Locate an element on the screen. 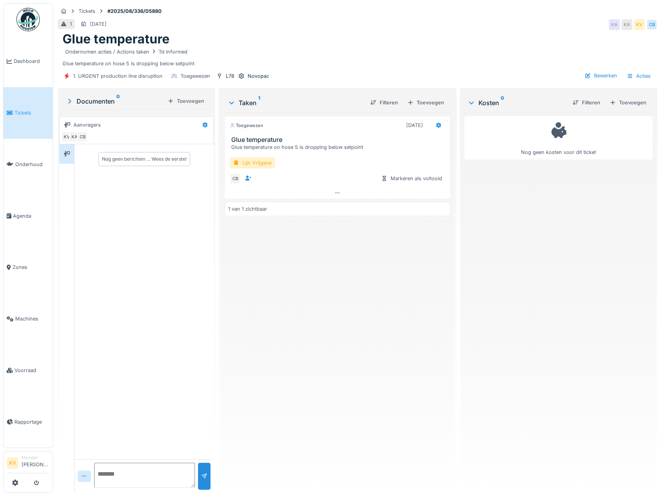  span: Tickets is located at coordinates (32, 113).